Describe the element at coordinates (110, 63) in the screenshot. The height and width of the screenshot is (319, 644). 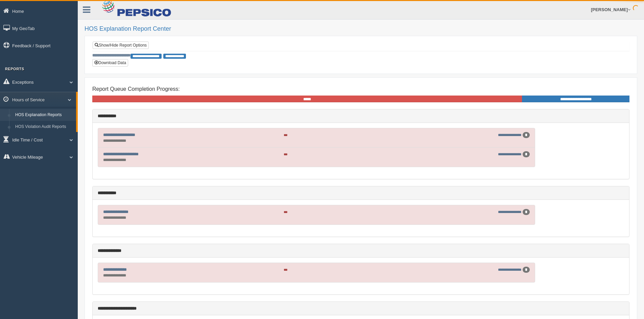
I see `button: Download Data` at that location.